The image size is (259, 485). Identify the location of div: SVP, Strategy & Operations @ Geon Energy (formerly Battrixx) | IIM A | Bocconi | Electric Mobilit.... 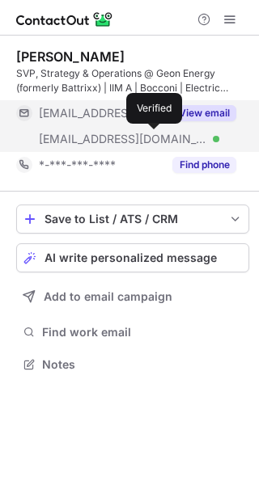
(133, 81).